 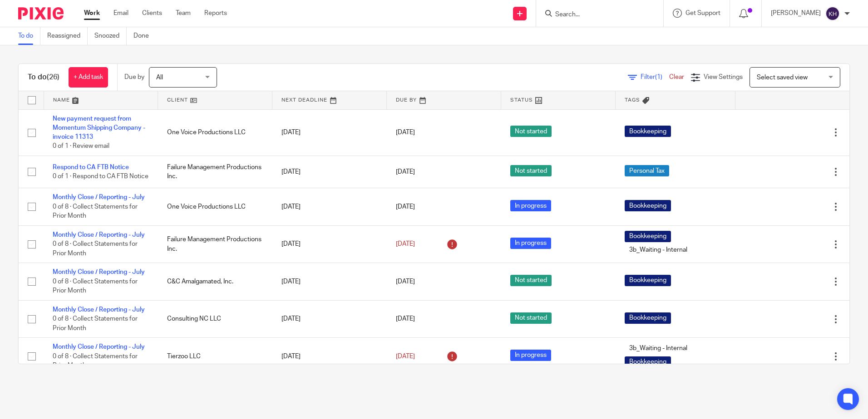 I want to click on span: (1), so click(x=659, y=77).